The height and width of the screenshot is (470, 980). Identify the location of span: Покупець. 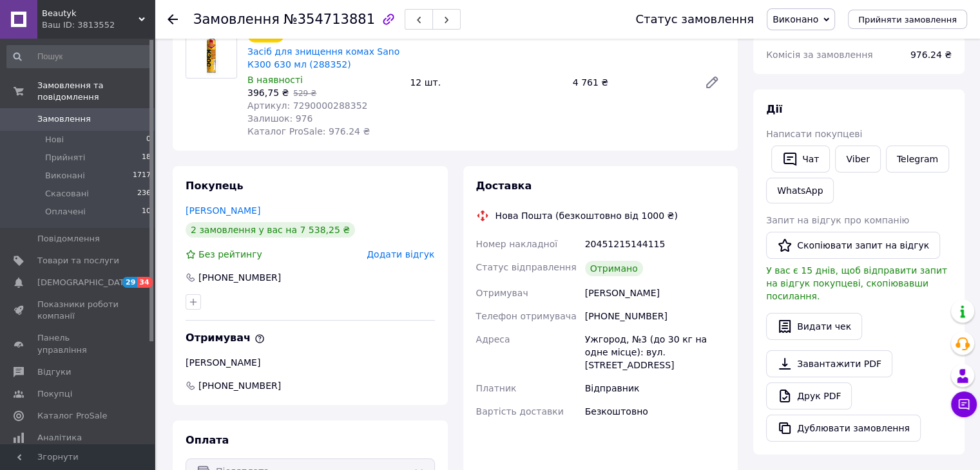
(215, 186).